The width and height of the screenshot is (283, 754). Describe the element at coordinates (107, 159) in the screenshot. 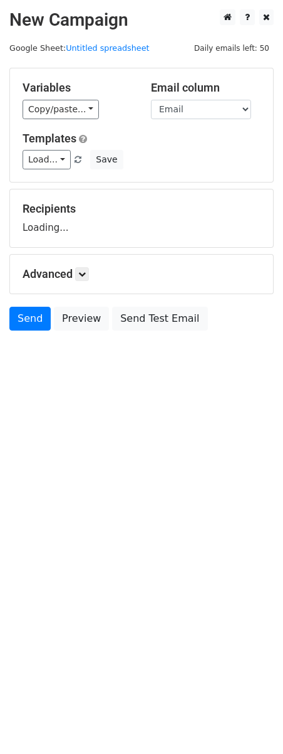

I see `button: Save` at that location.